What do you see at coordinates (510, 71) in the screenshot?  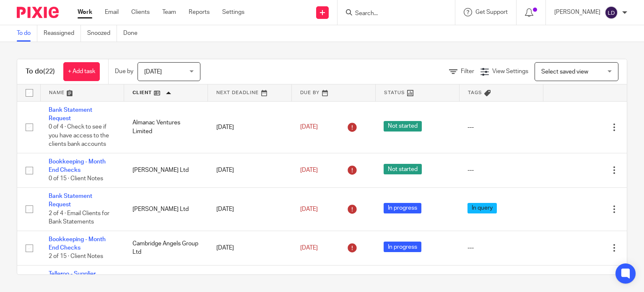 I see `span: View Settings` at bounding box center [510, 71].